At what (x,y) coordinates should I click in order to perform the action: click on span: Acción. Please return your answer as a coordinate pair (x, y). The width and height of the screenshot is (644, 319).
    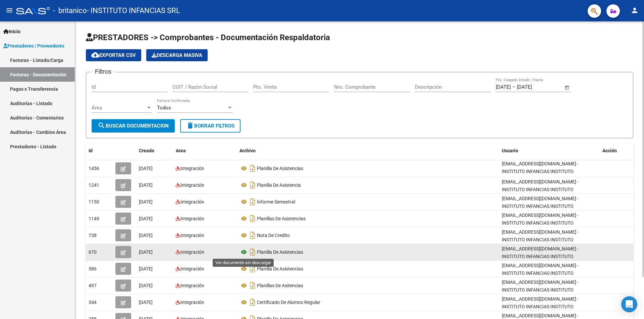
    Looking at the image, I should click on (610, 151).